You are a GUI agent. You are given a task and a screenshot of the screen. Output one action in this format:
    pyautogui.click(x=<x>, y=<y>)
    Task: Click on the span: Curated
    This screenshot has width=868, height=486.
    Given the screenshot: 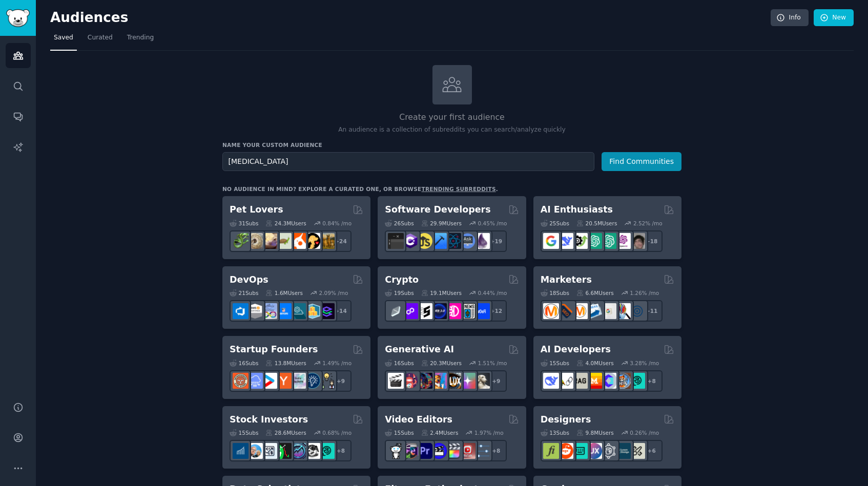 What is the action you would take?
    pyautogui.click(x=100, y=38)
    